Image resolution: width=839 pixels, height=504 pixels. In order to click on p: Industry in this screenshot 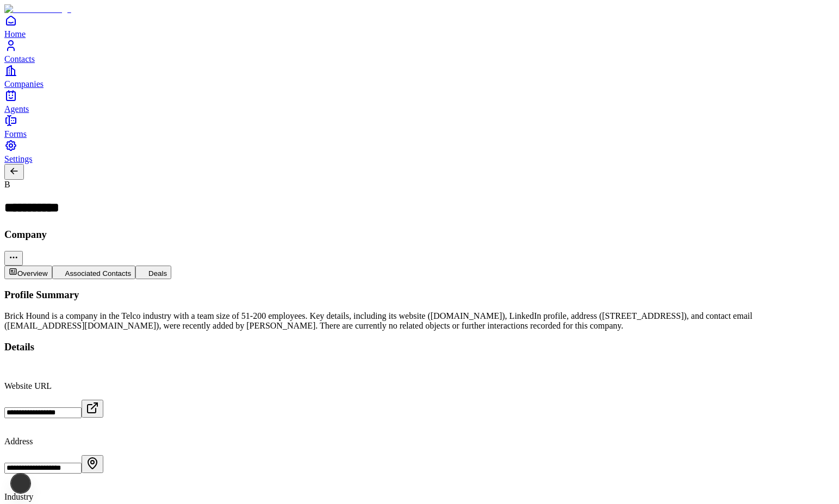, I will do `click(420, 497)`.